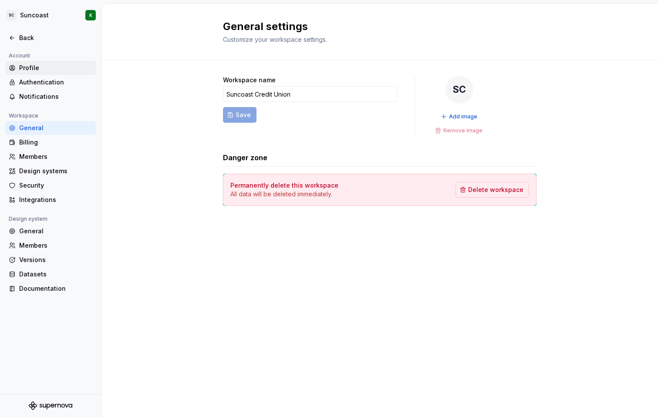  What do you see at coordinates (56, 289) in the screenshot?
I see `div: Documentation` at bounding box center [56, 289].